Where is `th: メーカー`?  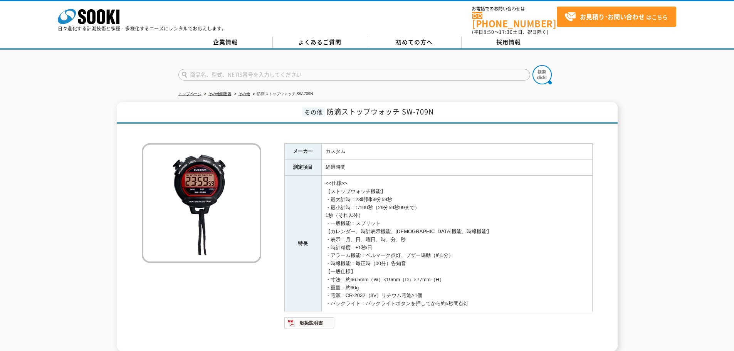 th: メーカー is located at coordinates (303, 151).